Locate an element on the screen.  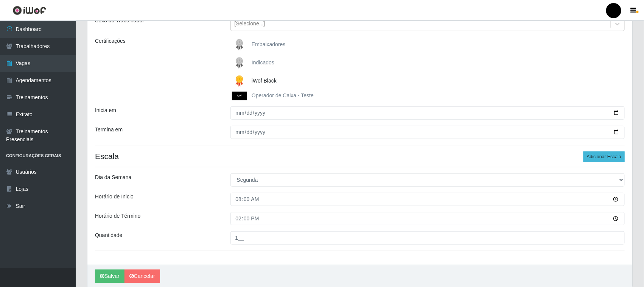
label: Inicia em is located at coordinates (106, 110).